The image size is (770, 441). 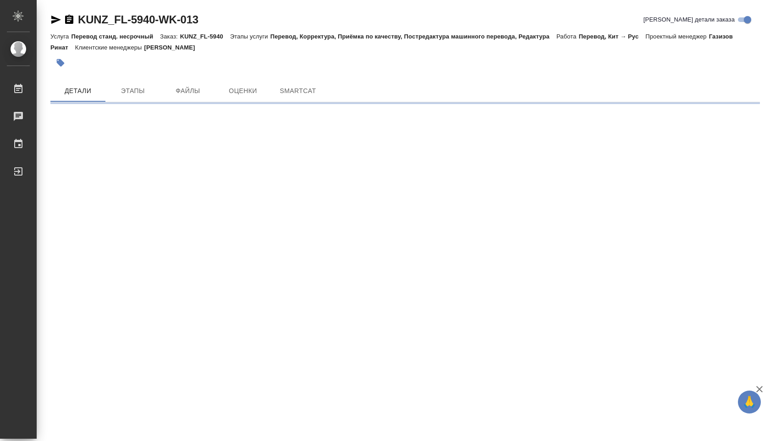 What do you see at coordinates (250, 36) in the screenshot?
I see `p: Этапы услуги` at bounding box center [250, 36].